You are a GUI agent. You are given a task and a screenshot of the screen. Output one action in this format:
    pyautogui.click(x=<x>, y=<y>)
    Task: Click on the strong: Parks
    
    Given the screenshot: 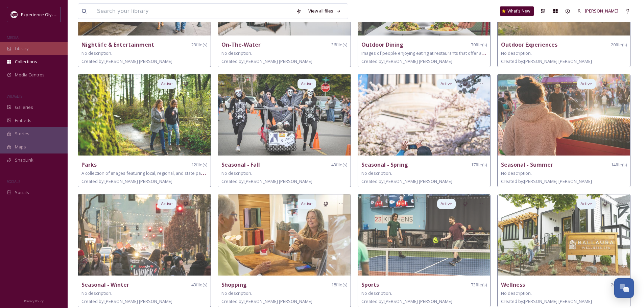 What is the action you would take?
    pyautogui.click(x=89, y=165)
    